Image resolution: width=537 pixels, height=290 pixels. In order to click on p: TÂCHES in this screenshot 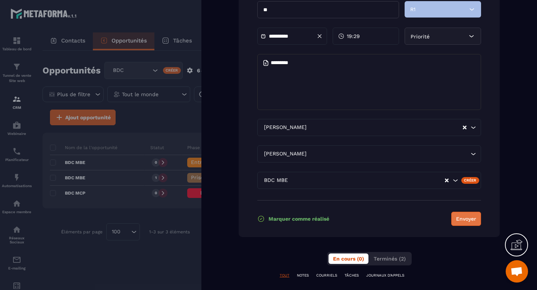, I will do `click(352, 276)`.